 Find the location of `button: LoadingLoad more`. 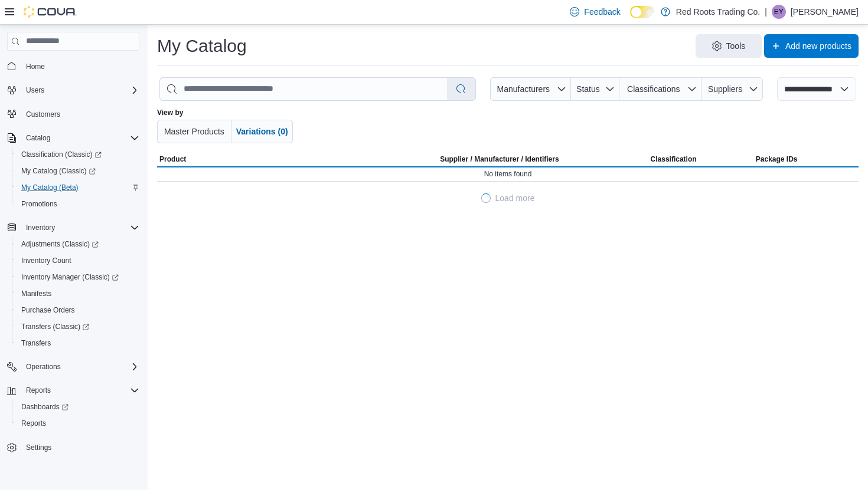

button: LoadingLoad more is located at coordinates (508, 198).